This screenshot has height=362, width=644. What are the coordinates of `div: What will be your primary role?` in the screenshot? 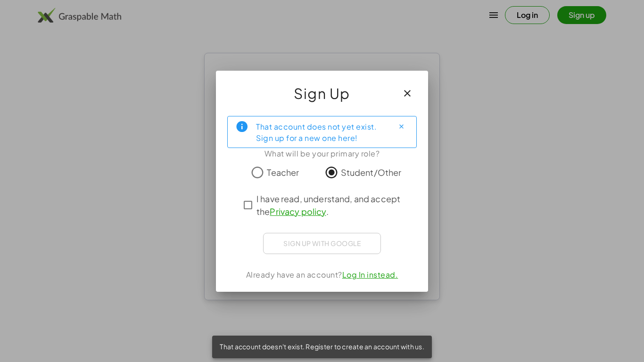 It's located at (322, 153).